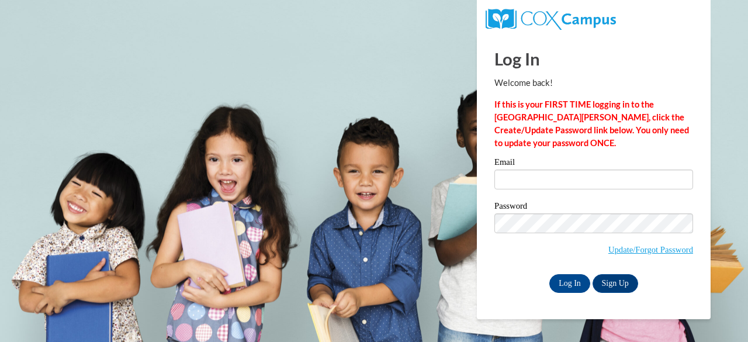  I want to click on h1: Log In, so click(594, 58).